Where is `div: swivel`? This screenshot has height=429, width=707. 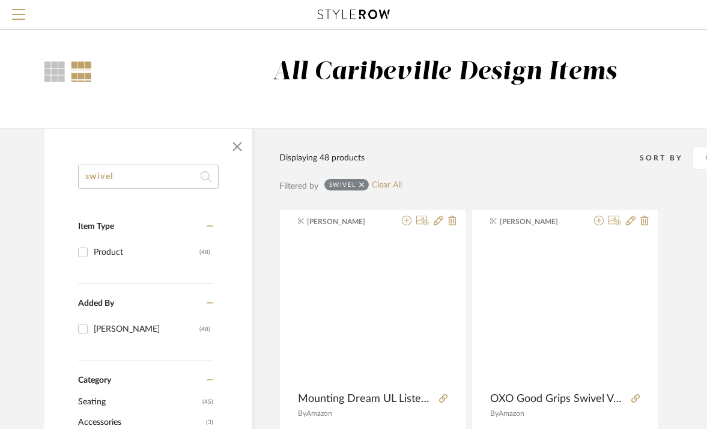
div: swivel is located at coordinates (342, 184).